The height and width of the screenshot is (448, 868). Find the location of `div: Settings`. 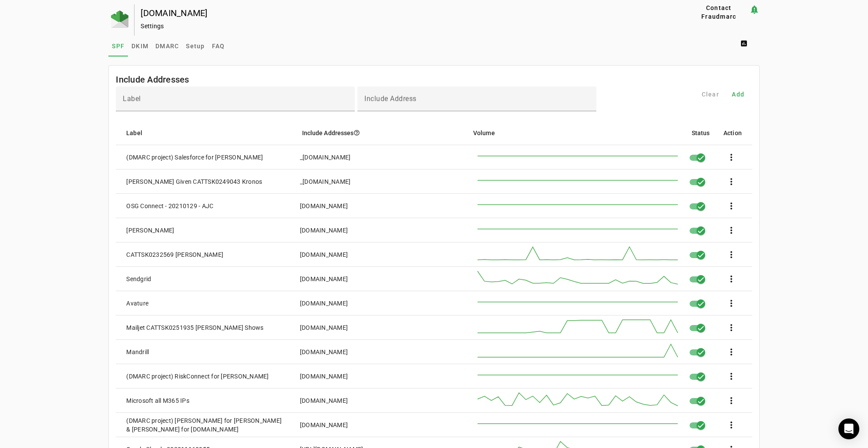

div: Settings is located at coordinates (400, 26).